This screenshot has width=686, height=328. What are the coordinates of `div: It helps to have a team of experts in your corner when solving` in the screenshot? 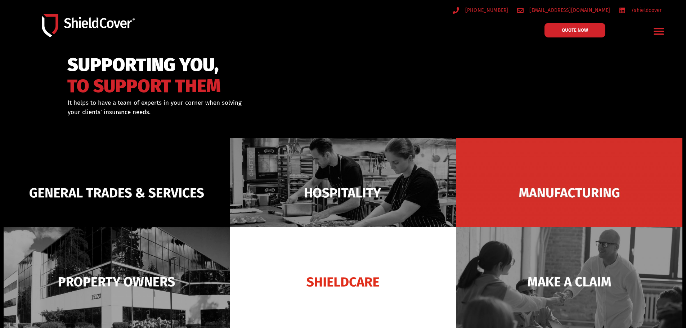 It's located at (224, 107).